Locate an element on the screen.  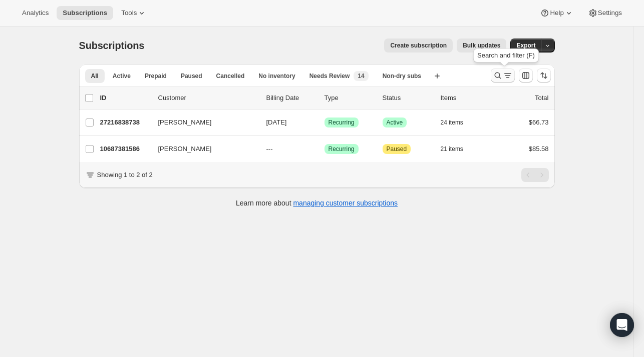
p: ID is located at coordinates (125, 98).